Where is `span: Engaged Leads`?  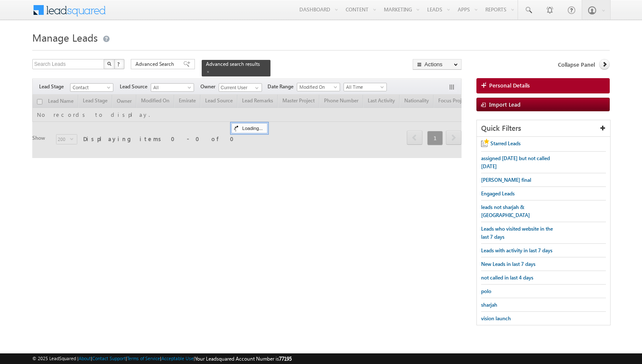
span: Engaged Leads is located at coordinates (498, 193).